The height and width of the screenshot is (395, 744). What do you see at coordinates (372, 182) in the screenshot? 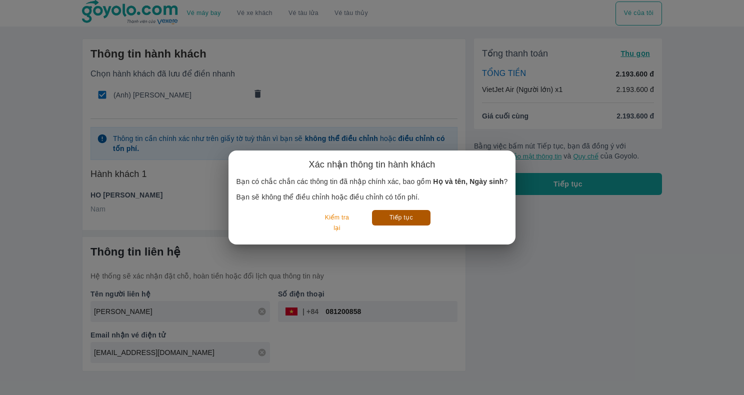
I see `p: Bạn có chắc chắn các thông tin đã nhập chính xác, bao gồm ?` at bounding box center [372, 182].